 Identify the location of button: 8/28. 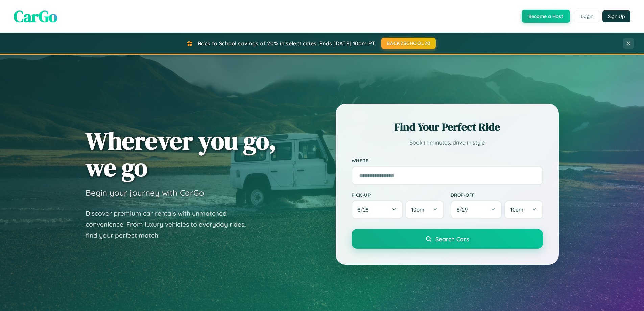
(377, 209).